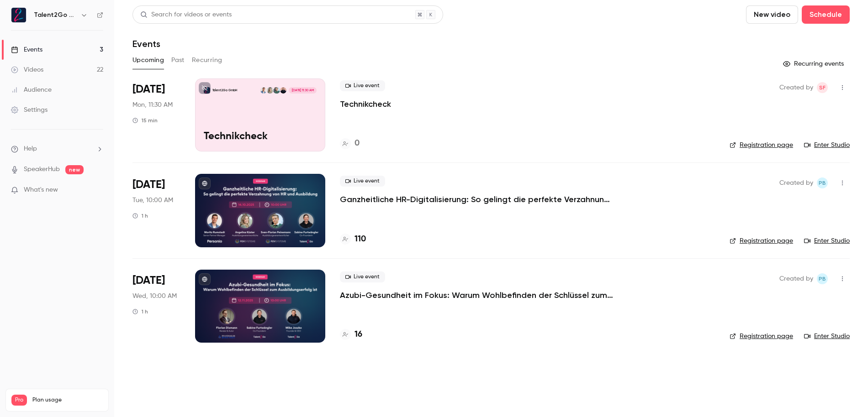  I want to click on li: help-dropdown-opener, so click(57, 149).